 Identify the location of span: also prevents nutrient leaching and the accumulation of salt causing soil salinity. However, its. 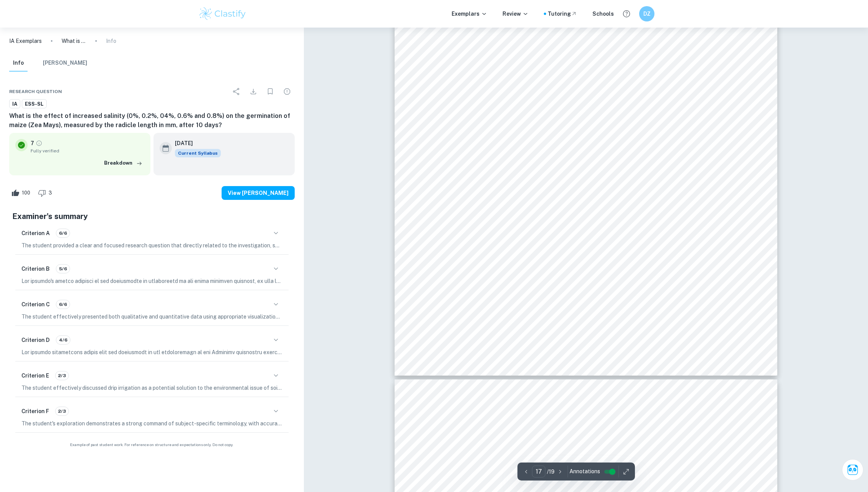
(586, 51).